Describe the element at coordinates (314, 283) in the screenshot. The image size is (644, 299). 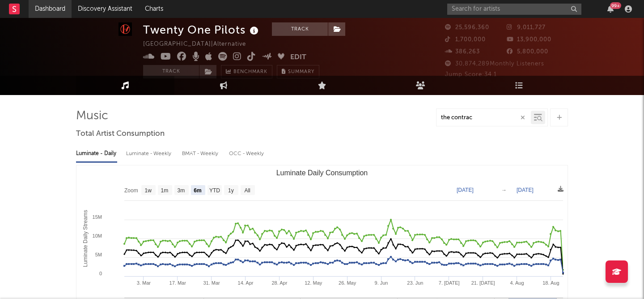
I see `text: 12. May` at that location.